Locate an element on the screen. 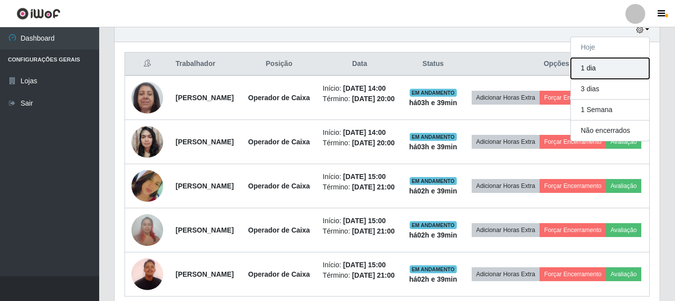 Image resolution: width=675 pixels, height=301 pixels. th: Data is located at coordinates (359, 64).